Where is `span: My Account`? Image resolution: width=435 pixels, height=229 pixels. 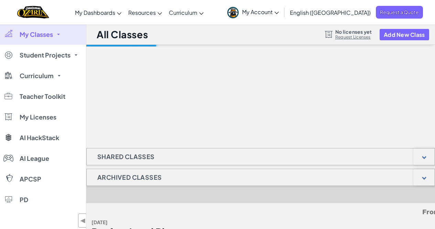 span: My Account is located at coordinates (261, 12).